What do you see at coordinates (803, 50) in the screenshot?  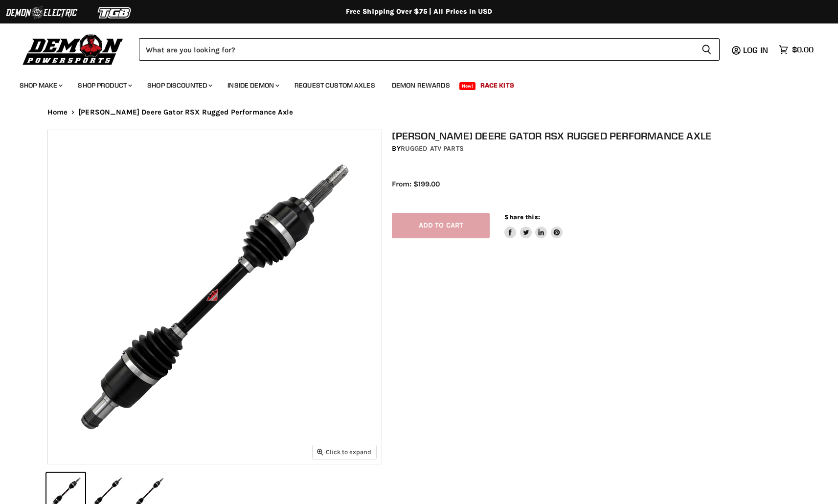 I see `span: $0.00` at bounding box center [803, 50].